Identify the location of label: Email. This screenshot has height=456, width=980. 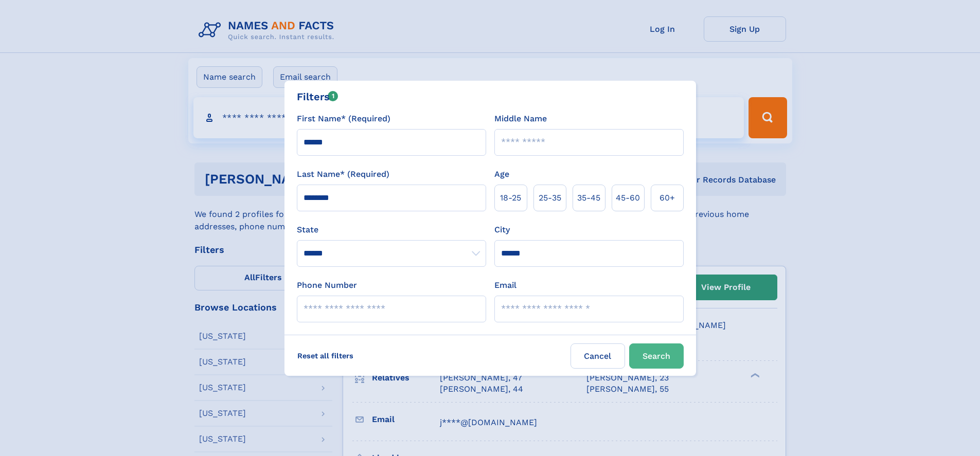
(505, 286).